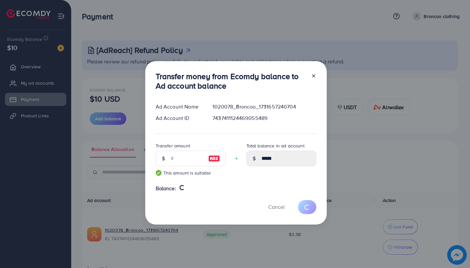 Image resolution: width=470 pixels, height=268 pixels. Describe the element at coordinates (231, 81) in the screenshot. I see `h3: Transfer money from Ecomdy balance to Ad account balance` at that location.